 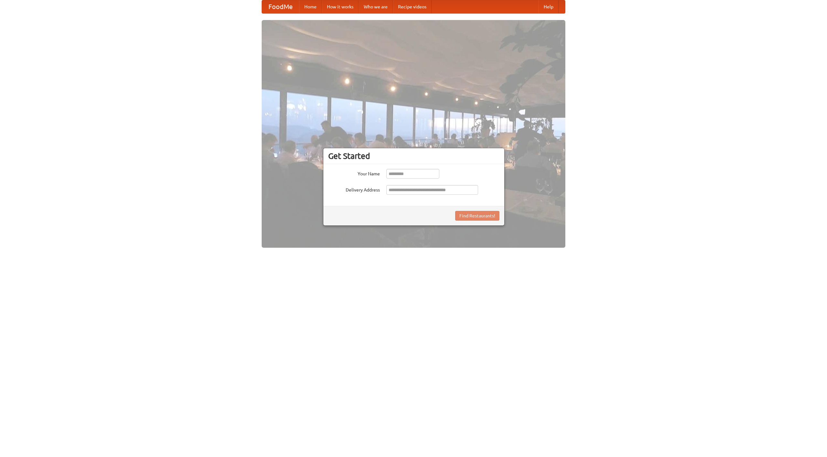 I want to click on label: Your Name, so click(x=354, y=173).